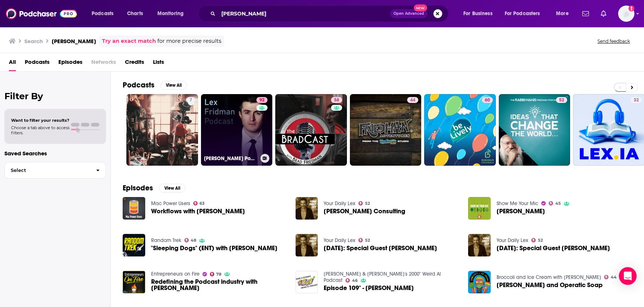 Image resolution: width=644 pixels, height=307 pixels. I want to click on a: "Sleeping Dogs" (ENT) with Lex Friedman, so click(134, 245).